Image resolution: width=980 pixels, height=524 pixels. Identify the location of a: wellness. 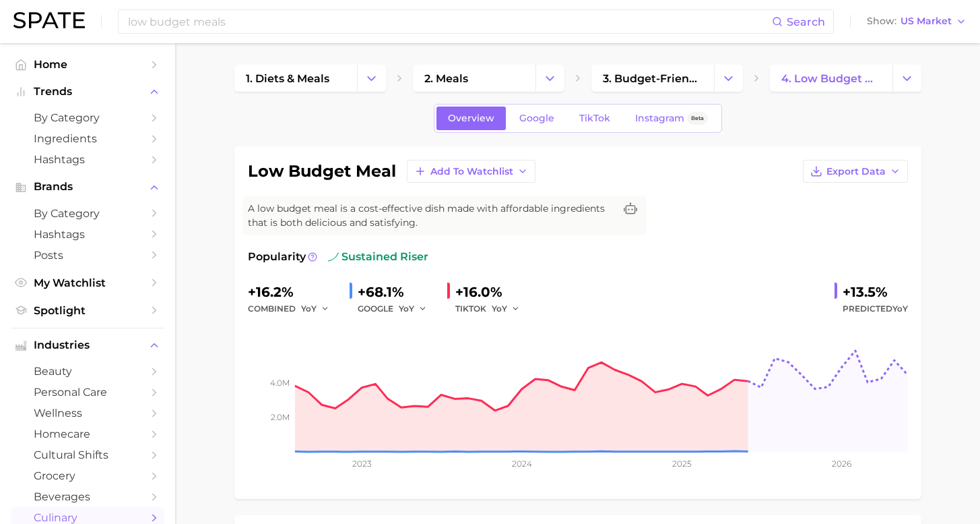
(88, 413).